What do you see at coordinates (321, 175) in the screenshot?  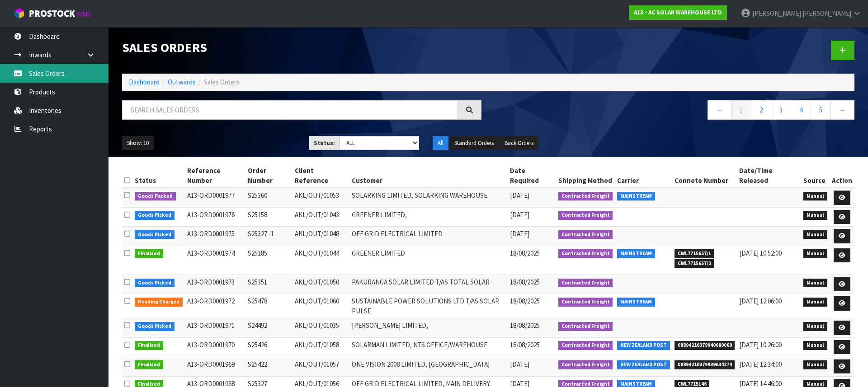 I see `th: Client Reference` at bounding box center [321, 175].